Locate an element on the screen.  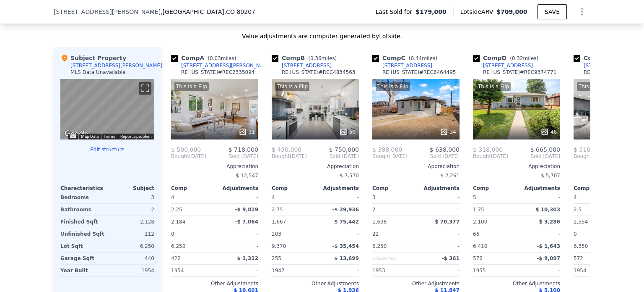
span: 3 is located at coordinates (374, 197).